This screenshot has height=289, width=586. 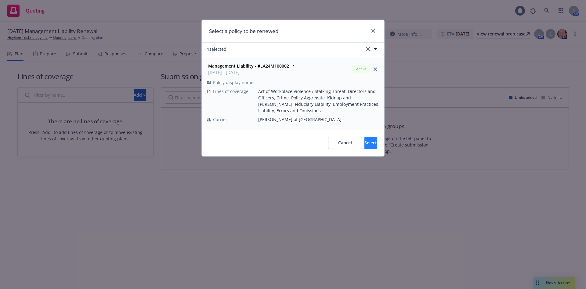 What do you see at coordinates (220, 119) in the screenshot?
I see `span: Carrier` at bounding box center [220, 119].